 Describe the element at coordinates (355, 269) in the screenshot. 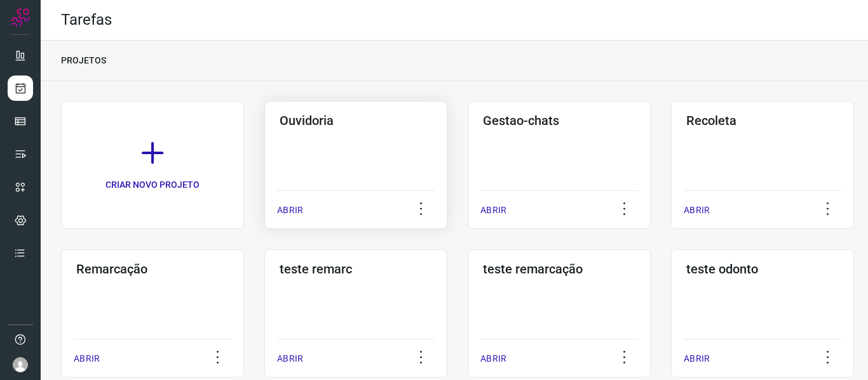

I see `h3: teste remarc` at that location.